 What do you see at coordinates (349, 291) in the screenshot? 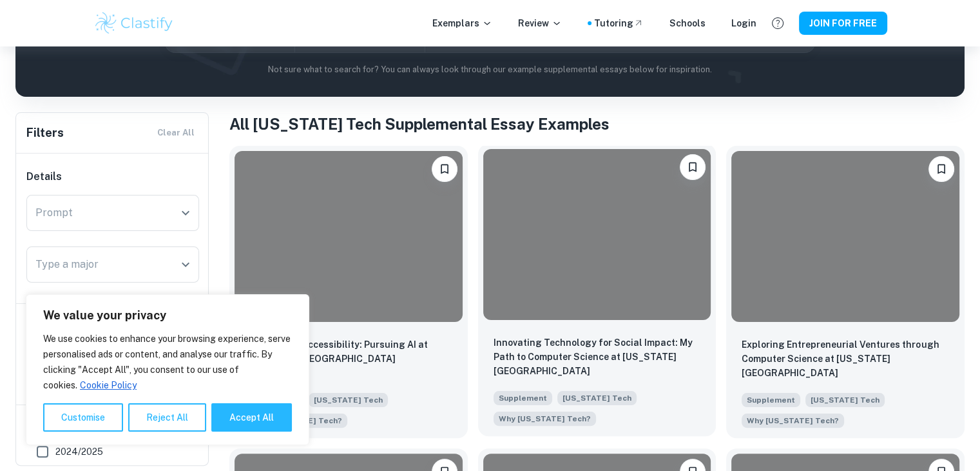
I see `a: AO AnalysisPlease log in to bookmark exemplarsEmpowering Accessibility: Pursuing AI at Georgia Te...` at bounding box center [349, 291].